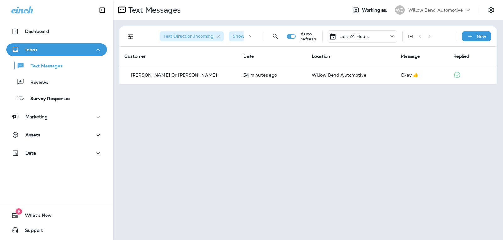 The width and height of the screenshot is (503, 240). Describe the element at coordinates (275, 36) in the screenshot. I see `button: Search Messages` at that location.